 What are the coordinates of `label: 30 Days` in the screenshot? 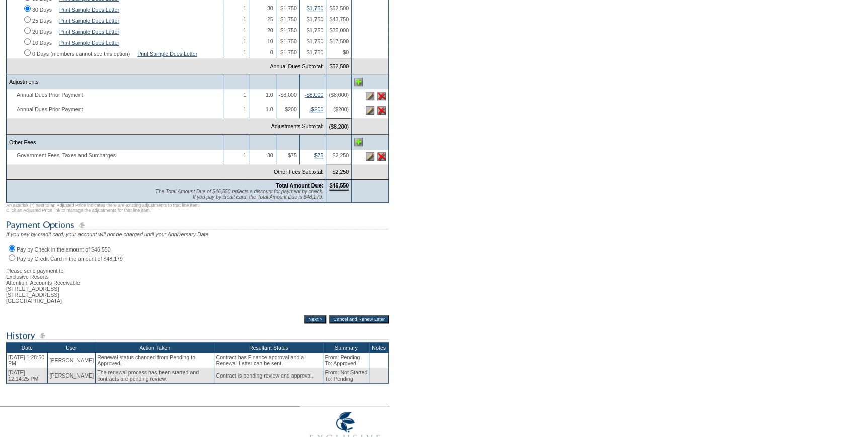 It's located at (42, 10).